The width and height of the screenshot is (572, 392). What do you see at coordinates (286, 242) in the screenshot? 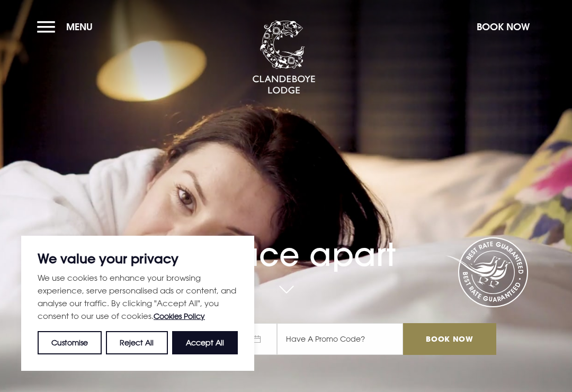
I see `h1: A place apart` at bounding box center [286, 242].